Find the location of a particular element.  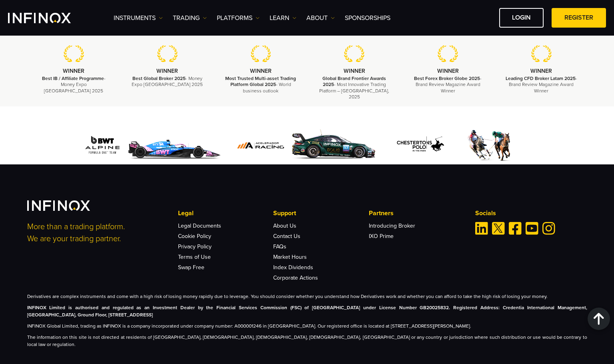

strong: Best IB / Affiliate Programme is located at coordinates (73, 78).